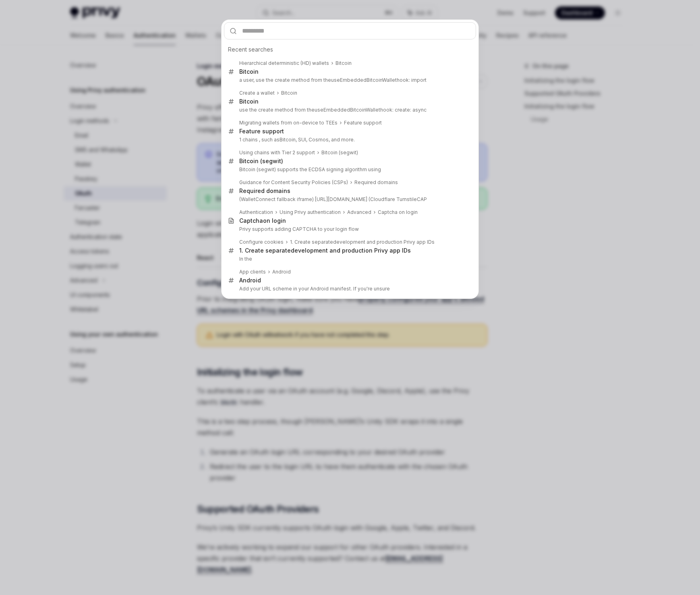 The image size is (700, 595). What do you see at coordinates (359, 212) in the screenshot?
I see `div: Advanced` at bounding box center [359, 212].